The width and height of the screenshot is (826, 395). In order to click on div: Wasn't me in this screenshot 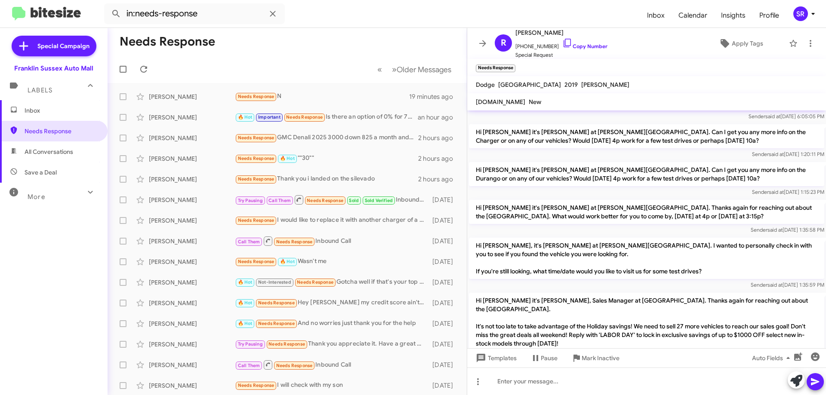, I will do `click(331, 261)`.